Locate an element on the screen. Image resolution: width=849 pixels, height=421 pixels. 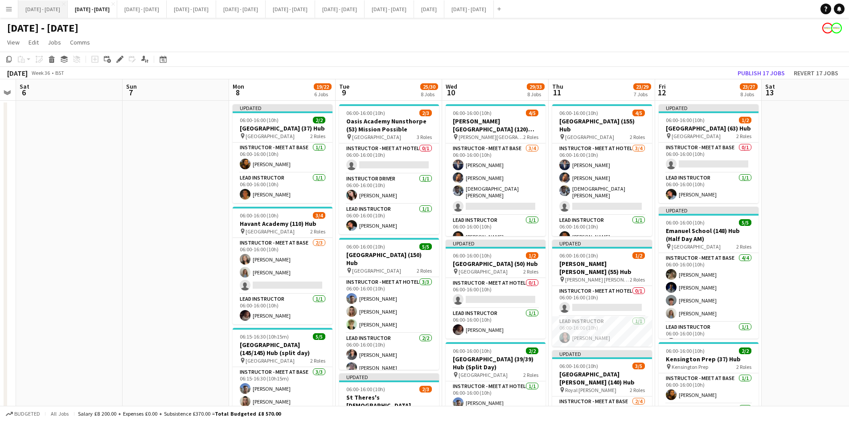
h3: Havant Academy (110) Hub is located at coordinates (283, 224).